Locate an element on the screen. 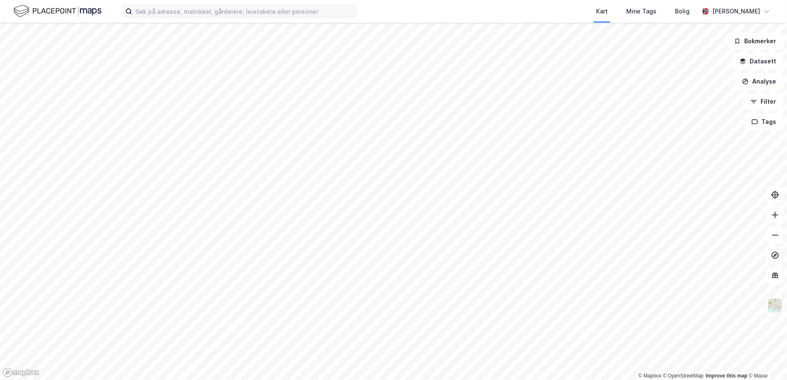 The width and height of the screenshot is (787, 380). div: Kart is located at coordinates (602, 11).